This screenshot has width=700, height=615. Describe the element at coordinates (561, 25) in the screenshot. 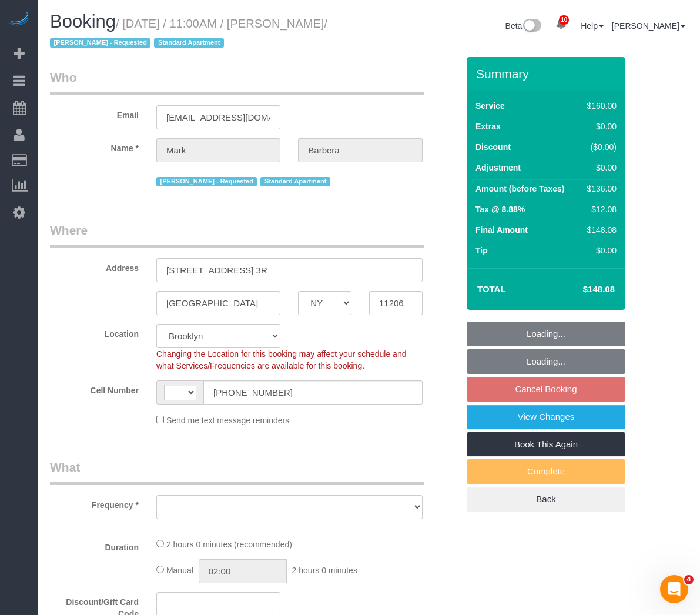

I see `a: 10` at that location.